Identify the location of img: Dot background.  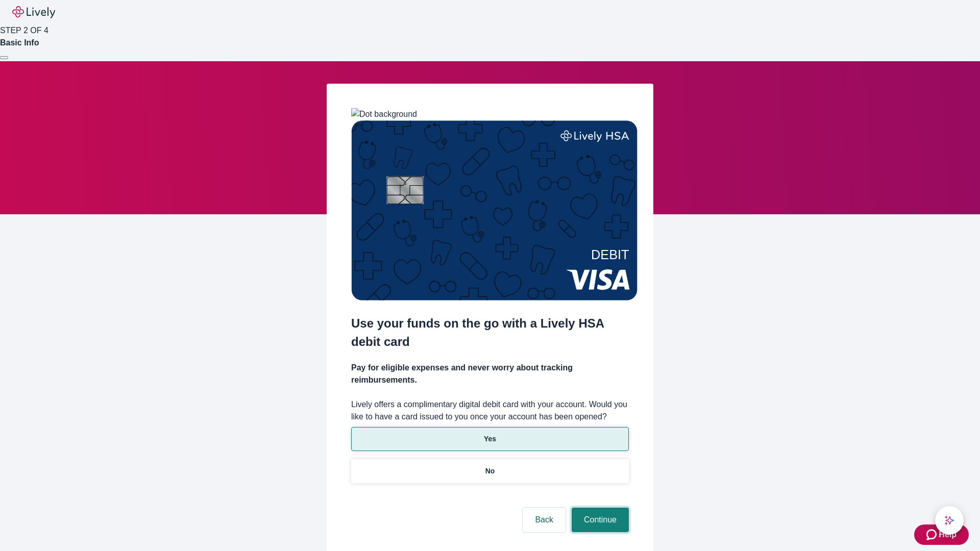
(384, 114).